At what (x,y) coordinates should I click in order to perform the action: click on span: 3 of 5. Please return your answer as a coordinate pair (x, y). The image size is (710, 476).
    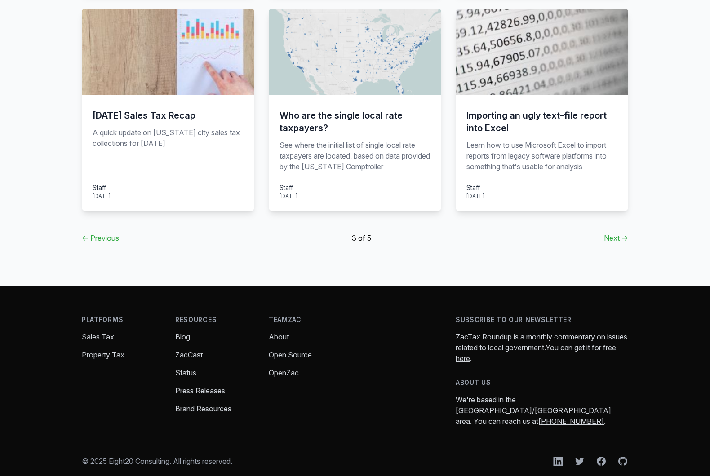
    Looking at the image, I should click on (361, 238).